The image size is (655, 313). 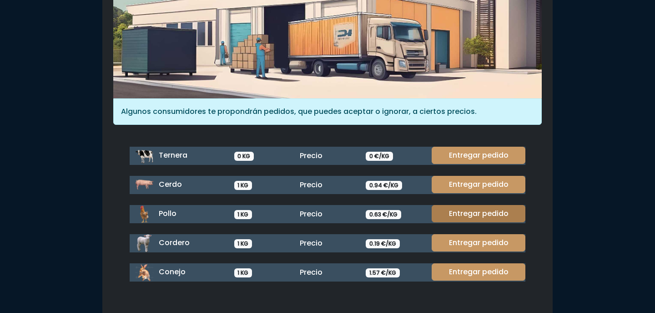 What do you see at coordinates (174, 242) in the screenshot?
I see `span: Cordero` at bounding box center [174, 242].